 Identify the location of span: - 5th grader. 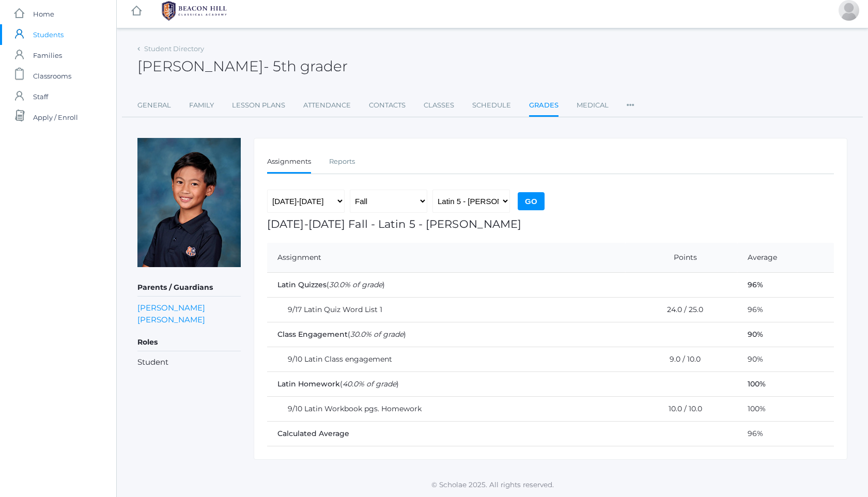
(305, 66).